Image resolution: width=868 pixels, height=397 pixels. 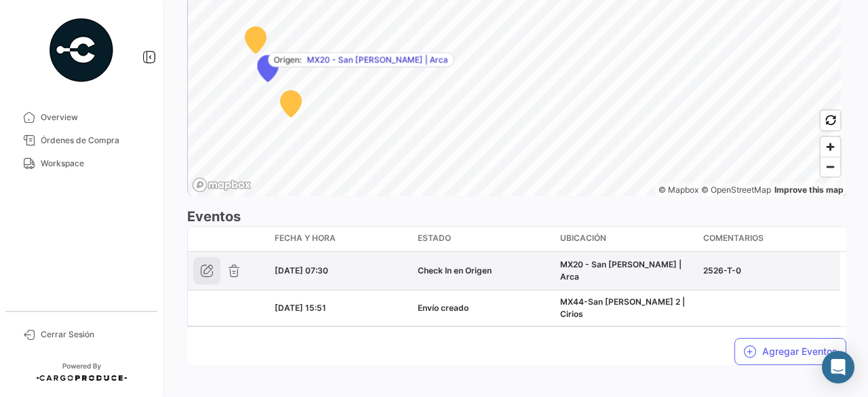 I want to click on a: Mapbox, so click(x=678, y=189).